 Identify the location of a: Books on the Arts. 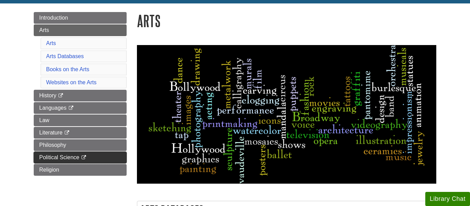
(67, 69).